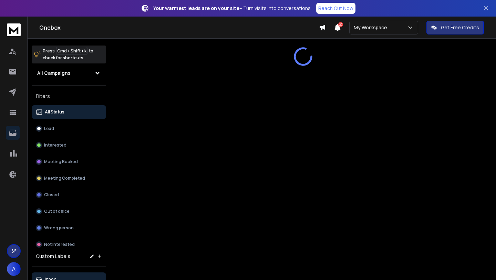 This screenshot has height=280, width=496. Describe the element at coordinates (69, 244) in the screenshot. I see `button: Not Interested` at that location.